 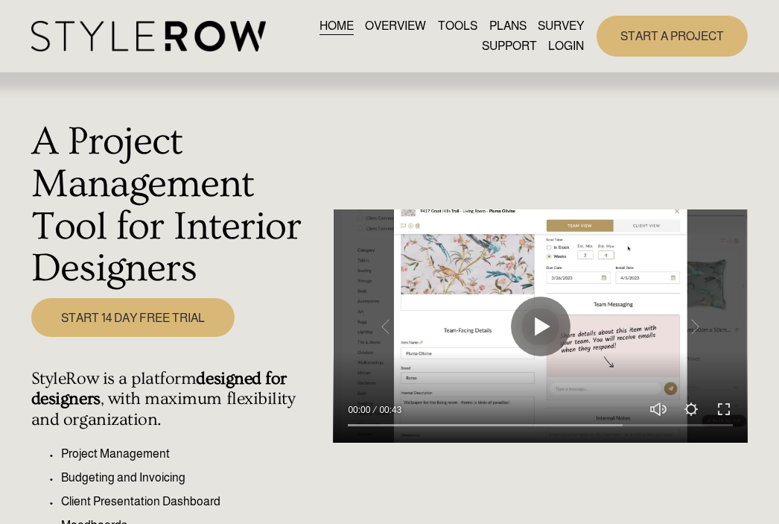 What do you see at coordinates (161, 389) in the screenshot?
I see `strong: designed for designers` at bounding box center [161, 389].